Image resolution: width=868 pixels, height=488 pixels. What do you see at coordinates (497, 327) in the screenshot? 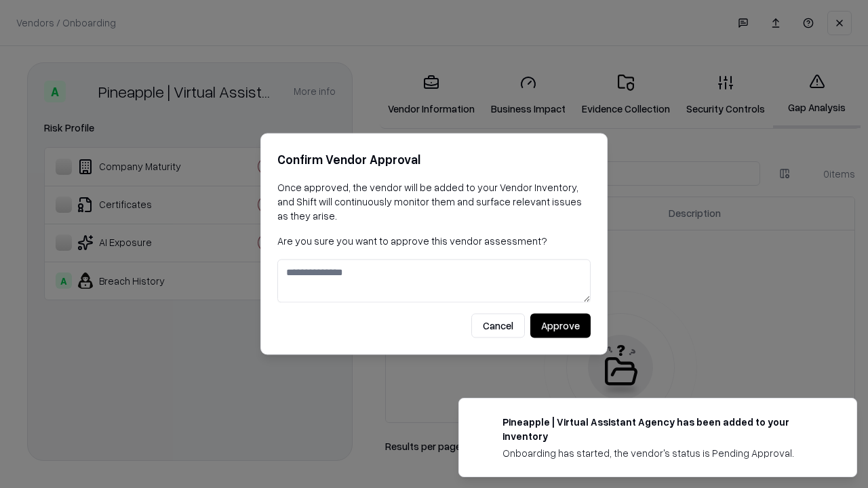
I see `button: Cancel` at bounding box center [497, 327].